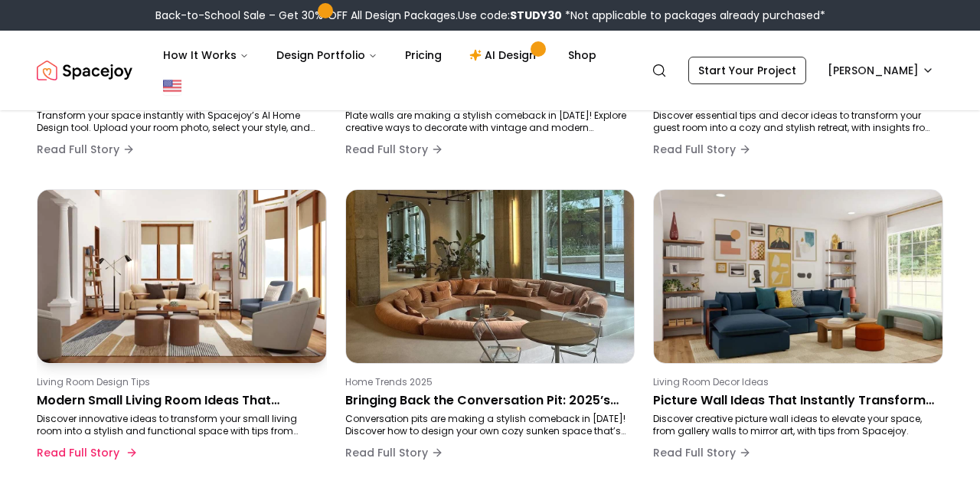  I want to click on p: Discover essential tips and decor ideas to transform your guest room into a cozy and stylish retr..., so click(795, 122).